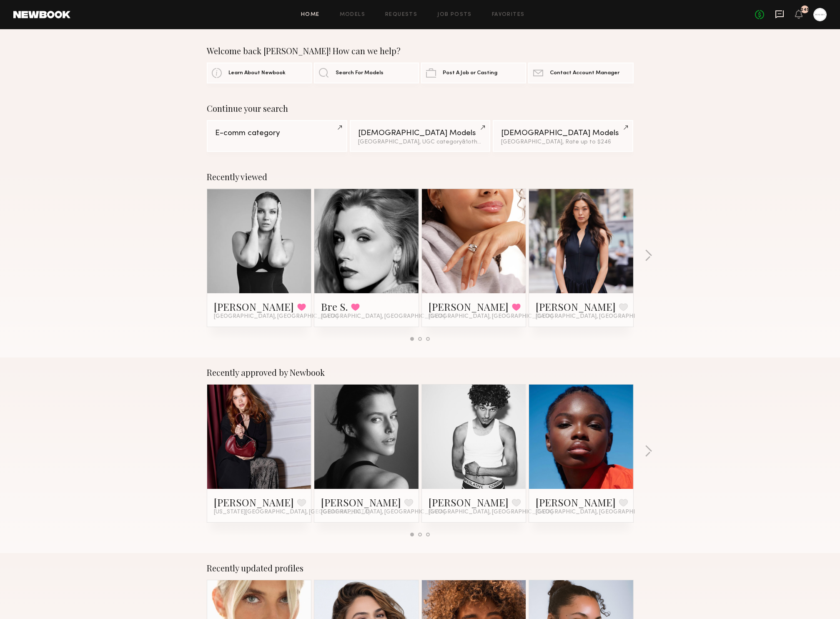  Describe the element at coordinates (421, 372) in the screenshot. I see `div: Recently approved by Newbook` at that location.